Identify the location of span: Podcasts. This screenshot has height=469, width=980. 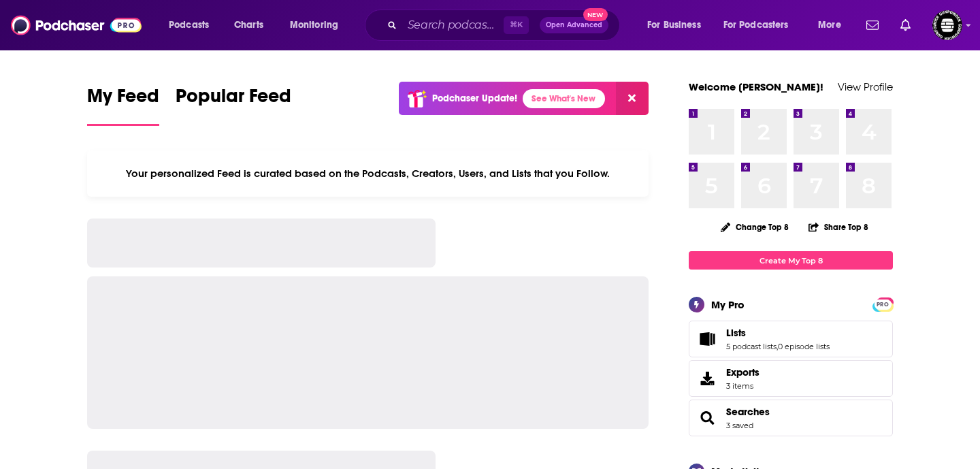
(188, 25).